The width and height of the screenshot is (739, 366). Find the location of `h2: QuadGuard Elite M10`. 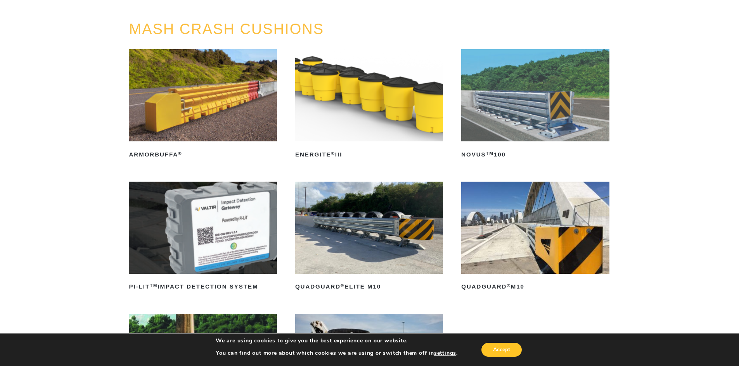

h2: QuadGuard Elite M10 is located at coordinates (369, 287).